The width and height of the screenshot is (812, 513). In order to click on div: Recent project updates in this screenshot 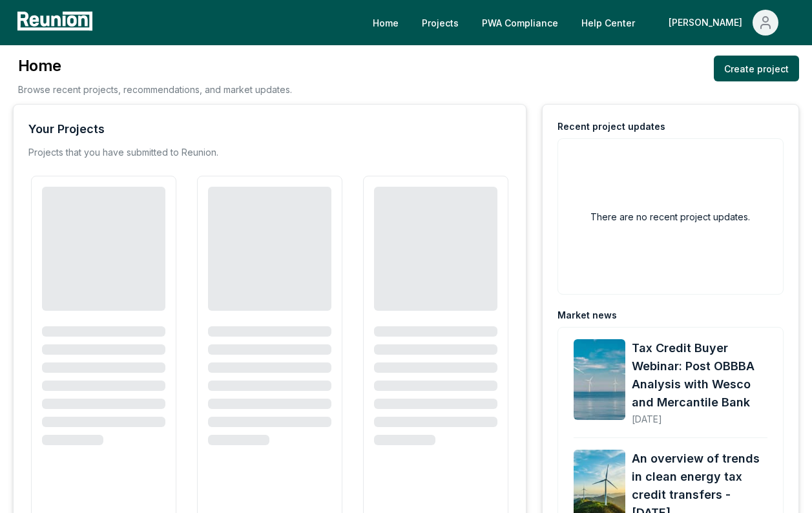, I will do `click(611, 127)`.